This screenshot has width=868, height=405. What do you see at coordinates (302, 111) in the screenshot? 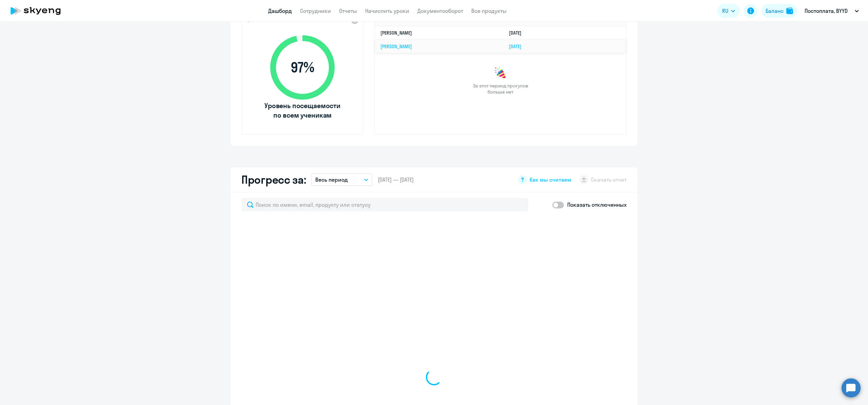
I see `span: Уровень посещаемости по всем ученикам` at bounding box center [302, 111].